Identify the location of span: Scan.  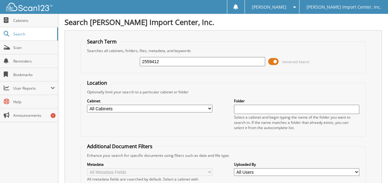
(34, 48).